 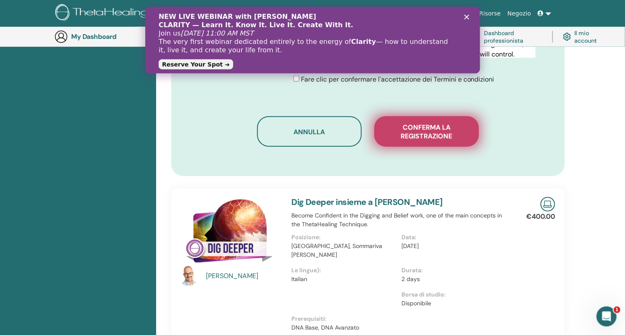 What do you see at coordinates (113, 36) in the screenshot?
I see `h3: My Dashboard` at bounding box center [113, 36].